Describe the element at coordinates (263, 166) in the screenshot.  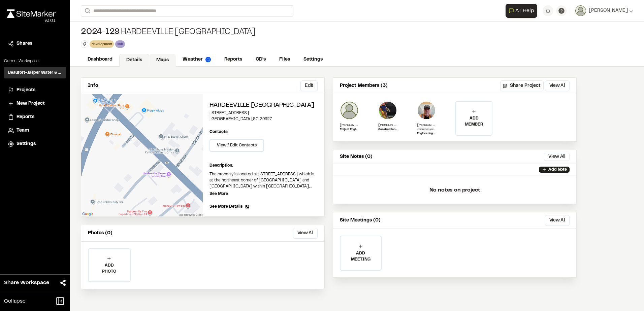
I see `p: Description:` at that location.